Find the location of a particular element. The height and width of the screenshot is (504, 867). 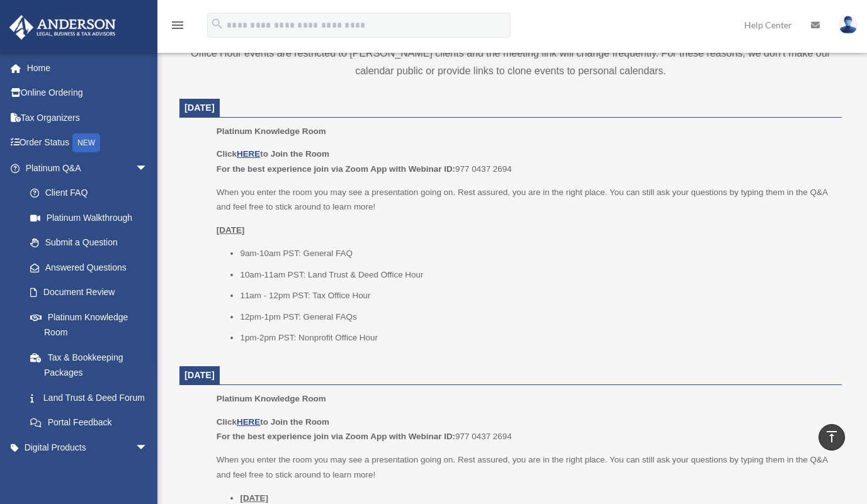

i: search is located at coordinates (217, 24).